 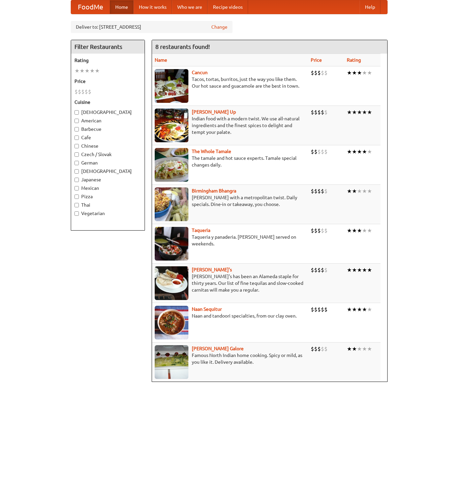 What do you see at coordinates (201, 230) in the screenshot?
I see `b: Taqueria` at bounding box center [201, 230].